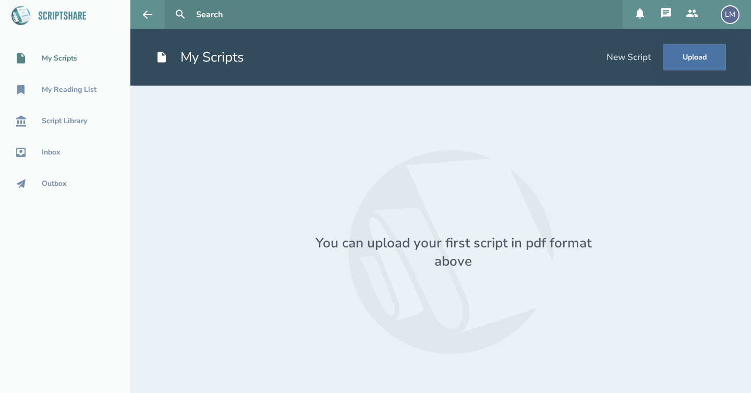  What do you see at coordinates (69, 90) in the screenshot?
I see `div: My Reading List` at bounding box center [69, 90].